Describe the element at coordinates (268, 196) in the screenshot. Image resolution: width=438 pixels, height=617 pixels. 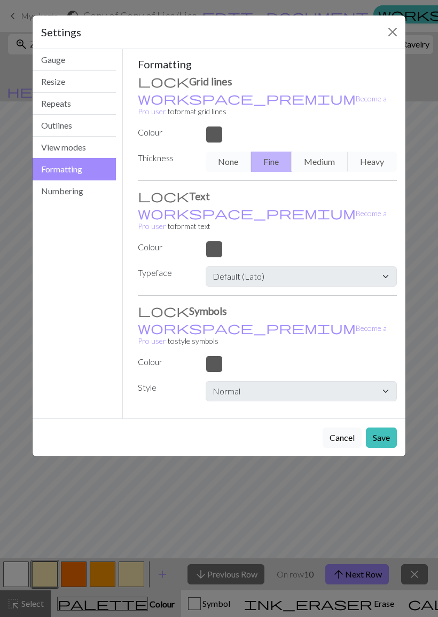
I see `h3: Text` at that location.